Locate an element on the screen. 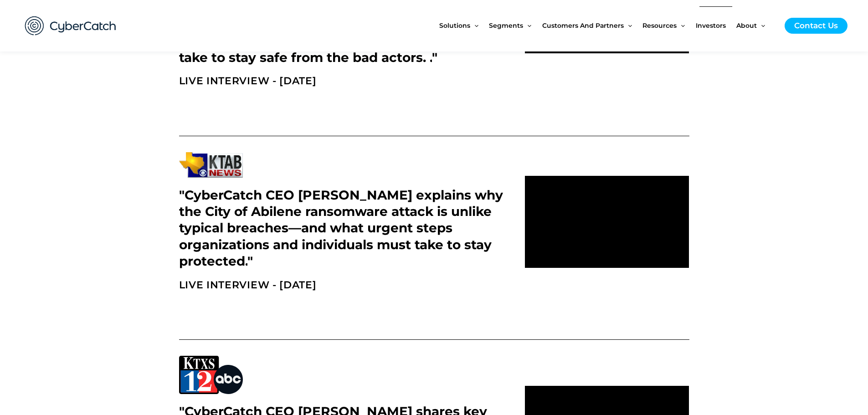  span: Customers and Partners is located at coordinates (583, 26).